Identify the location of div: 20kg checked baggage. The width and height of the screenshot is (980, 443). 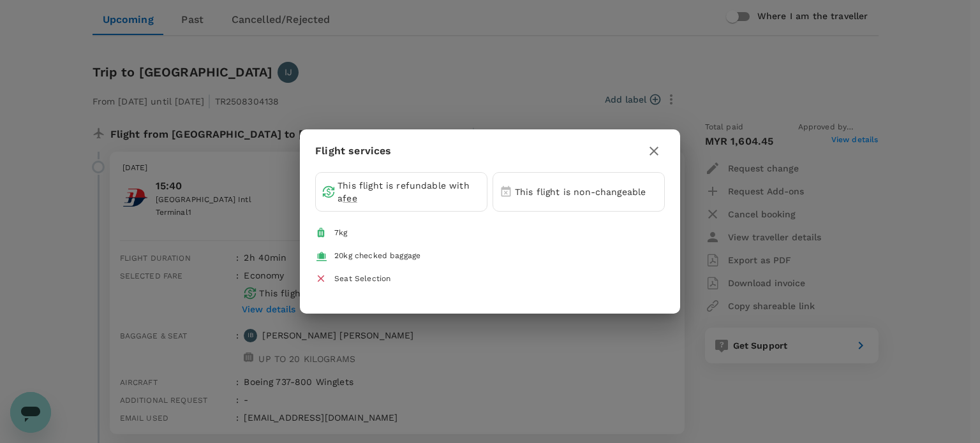
(377, 257).